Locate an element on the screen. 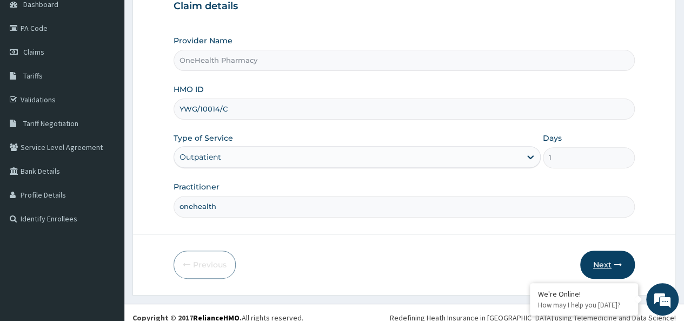 This screenshot has width=684, height=321. label: Type of Service is located at coordinates (203, 138).